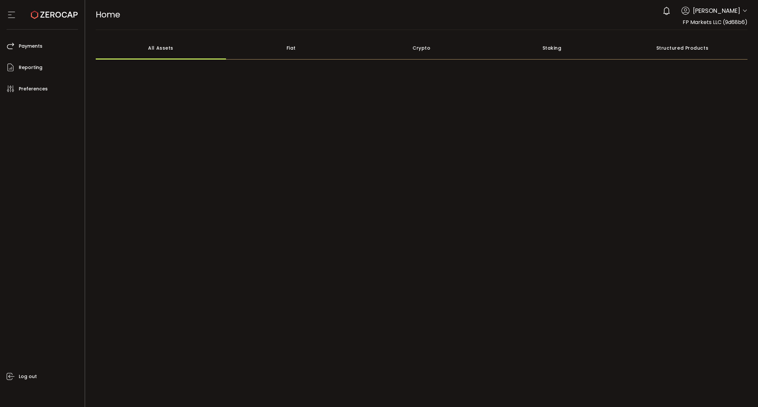 Image resolution: width=758 pixels, height=407 pixels. What do you see at coordinates (31, 67) in the screenshot?
I see `span: Reporting` at bounding box center [31, 67].